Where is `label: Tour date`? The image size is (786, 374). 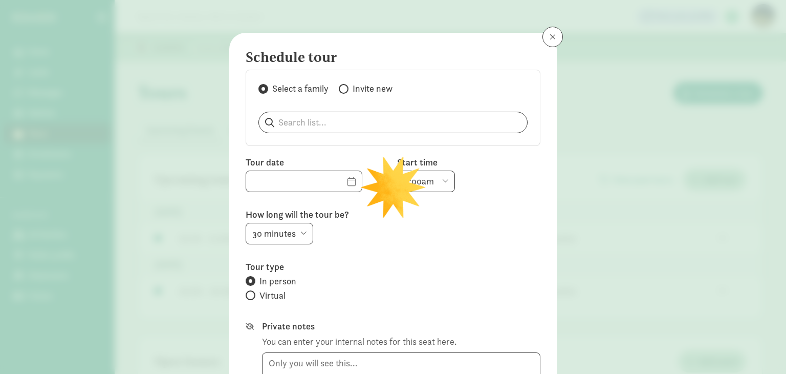
label: Tour date is located at coordinates (317, 162).